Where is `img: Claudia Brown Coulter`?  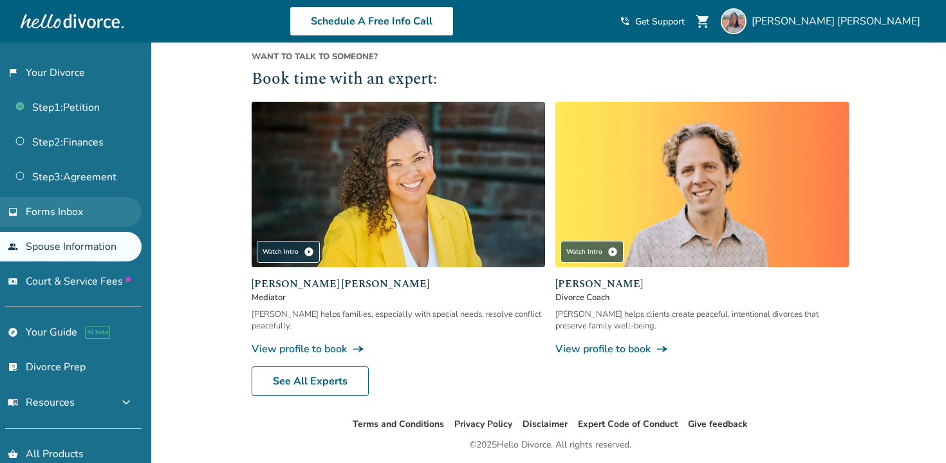 img: Claudia Brown Coulter is located at coordinates (398, 184).